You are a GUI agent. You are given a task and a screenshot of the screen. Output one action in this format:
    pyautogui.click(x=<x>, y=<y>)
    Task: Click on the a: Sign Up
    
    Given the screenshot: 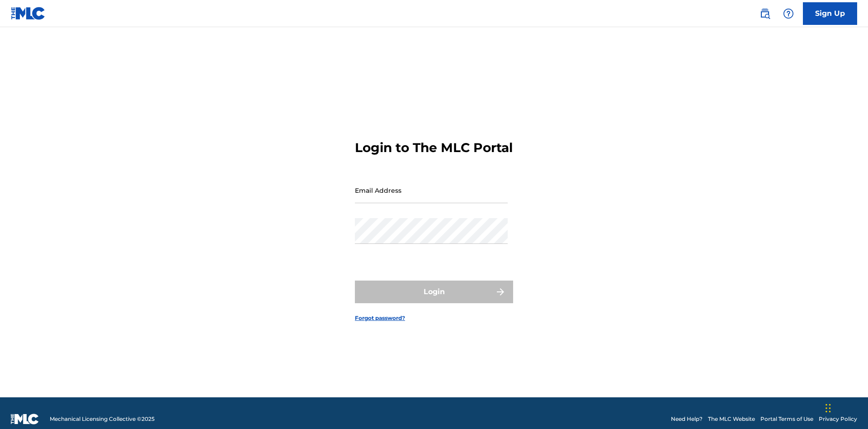 What is the action you would take?
    pyautogui.click(x=830, y=14)
    